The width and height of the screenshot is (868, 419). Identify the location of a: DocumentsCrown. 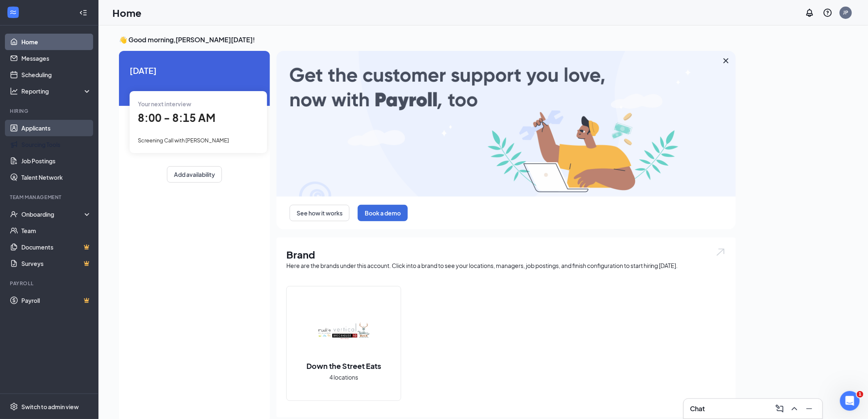
(56, 247).